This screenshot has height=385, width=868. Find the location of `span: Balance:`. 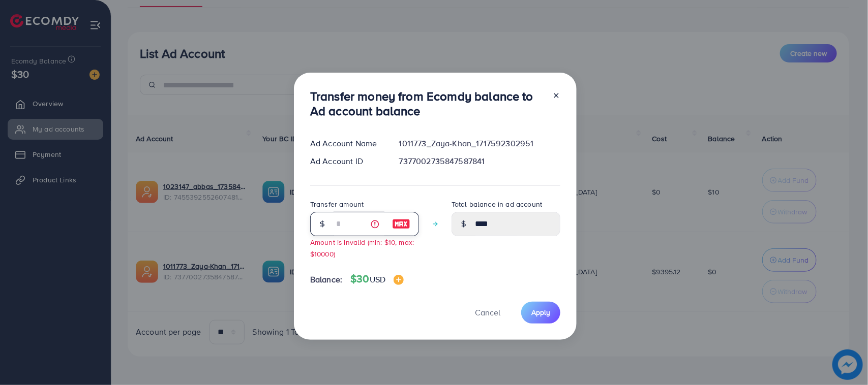

span: Balance: is located at coordinates (326, 279).